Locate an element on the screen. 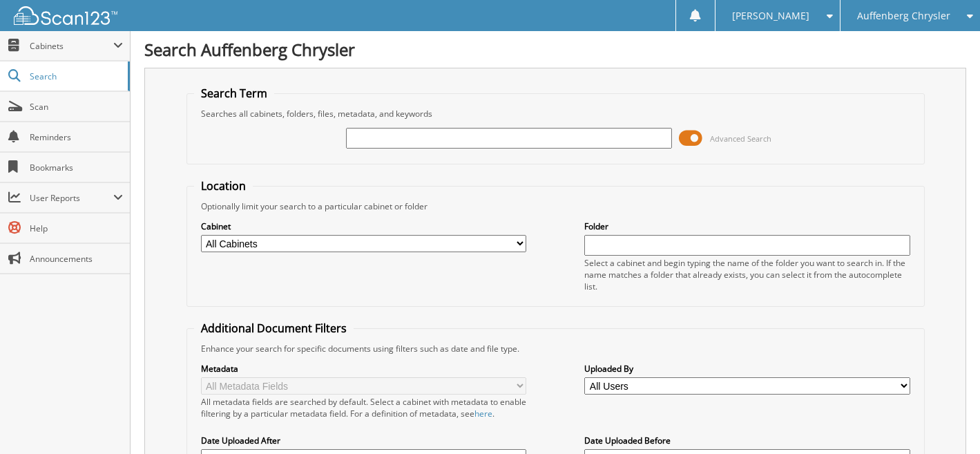 Image resolution: width=980 pixels, height=454 pixels. span: Scan is located at coordinates (76, 106).